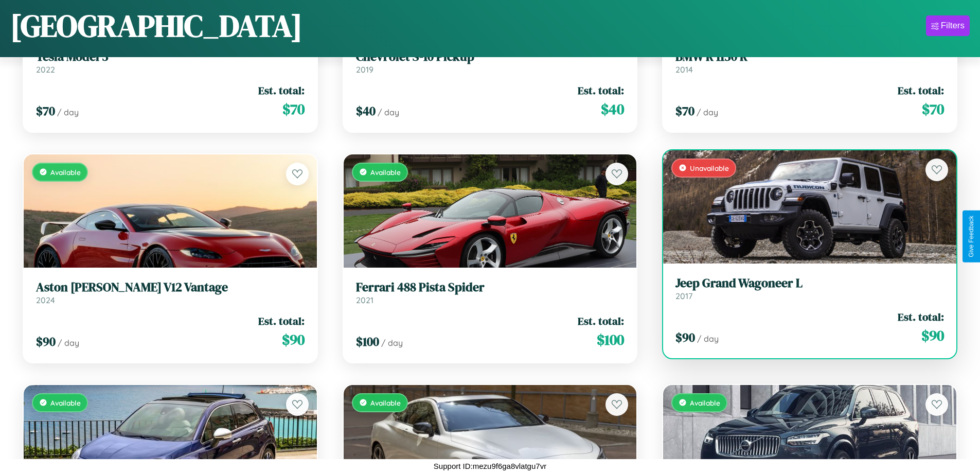  What do you see at coordinates (709, 167) in the screenshot?
I see `span: Unavailable` at bounding box center [709, 167].